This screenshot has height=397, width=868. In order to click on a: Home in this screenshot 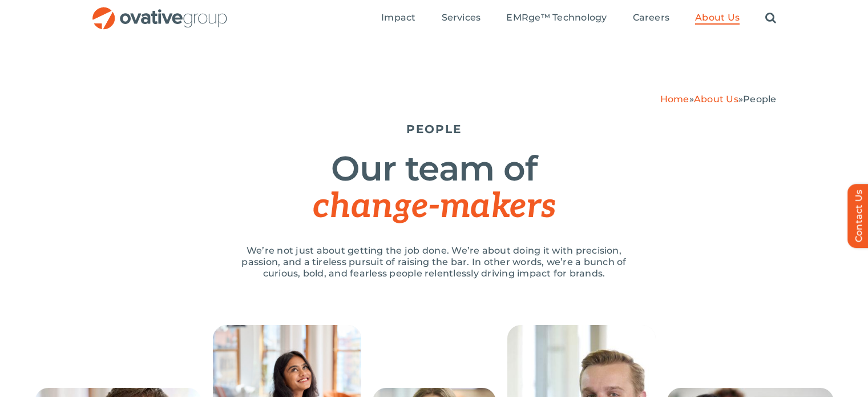, I will do `click(675, 99)`.